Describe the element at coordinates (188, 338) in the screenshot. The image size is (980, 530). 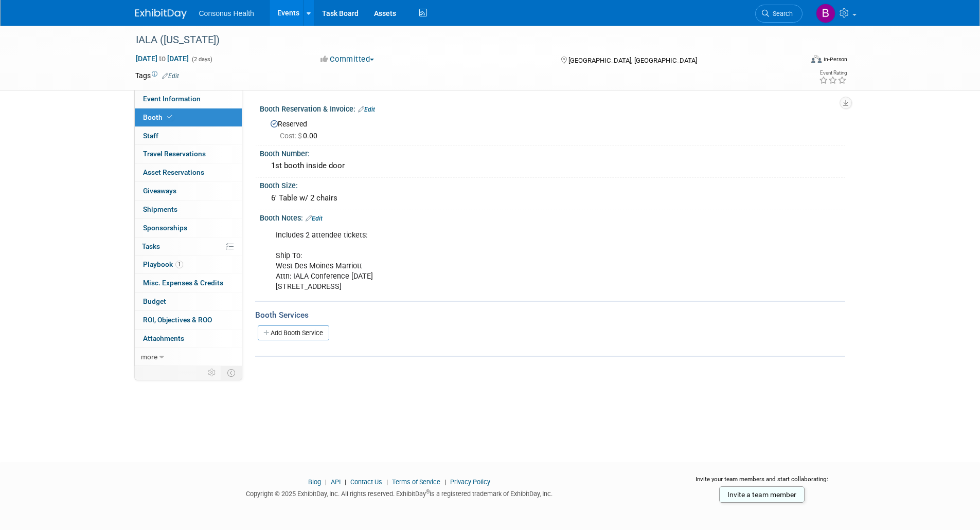
I see `a: Attachments` at that location.